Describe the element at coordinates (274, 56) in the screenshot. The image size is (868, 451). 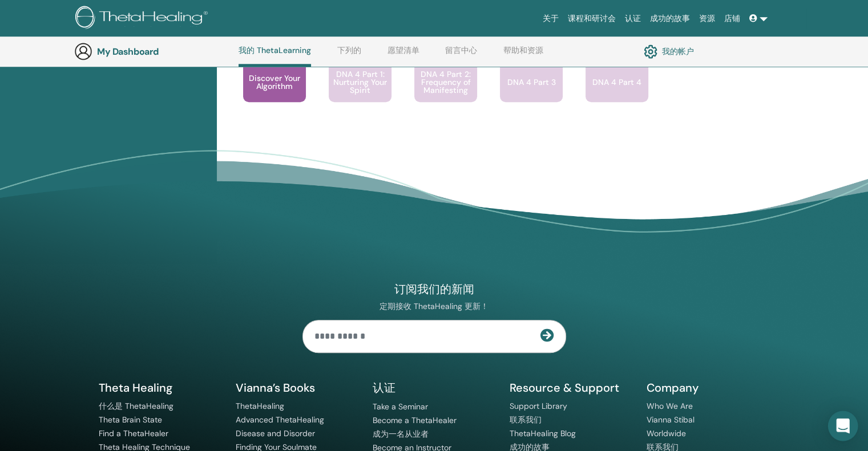
I see `a: 我的 ThetaLearning` at that location.